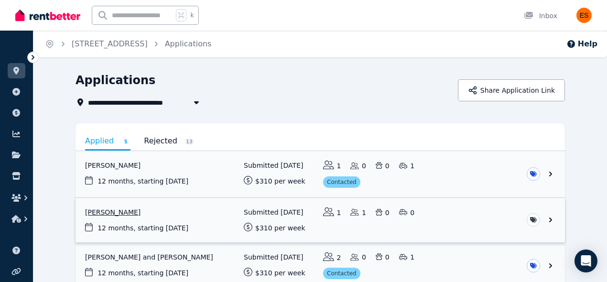 The image size is (607, 282). Describe the element at coordinates (586, 261) in the screenshot. I see `div: Open Intercom Messenger` at that location.